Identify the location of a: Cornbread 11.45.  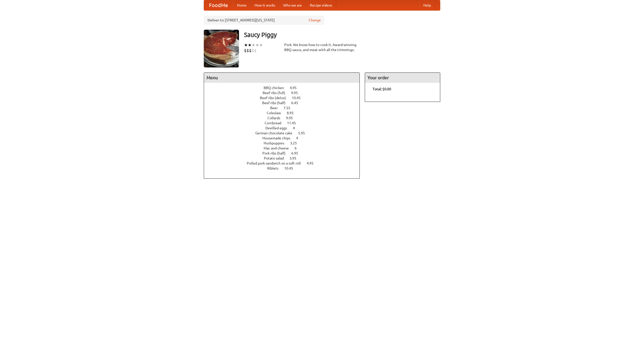
(285, 123).